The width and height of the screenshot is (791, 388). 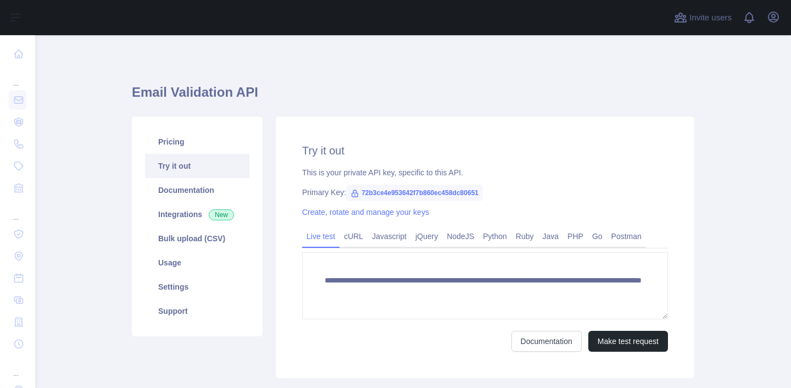 I want to click on a: Live test, so click(x=321, y=236).